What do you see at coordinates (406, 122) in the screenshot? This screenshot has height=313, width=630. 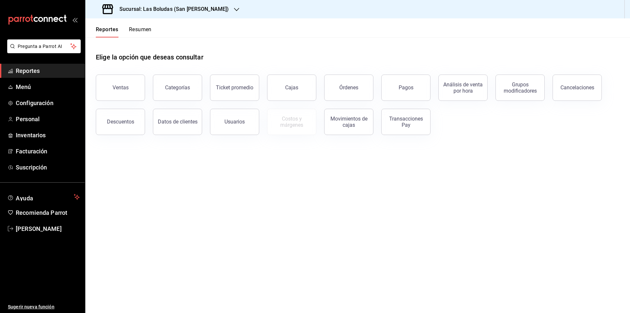 I see `div: Transacciones Pay` at bounding box center [406, 122].